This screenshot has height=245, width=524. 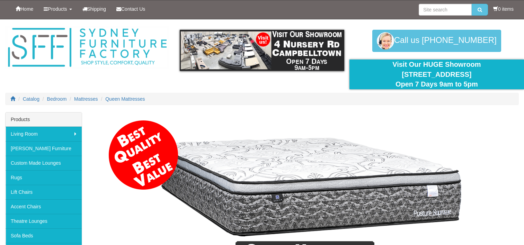 I want to click on img: Sydney Furniture Factory, so click(x=87, y=47).